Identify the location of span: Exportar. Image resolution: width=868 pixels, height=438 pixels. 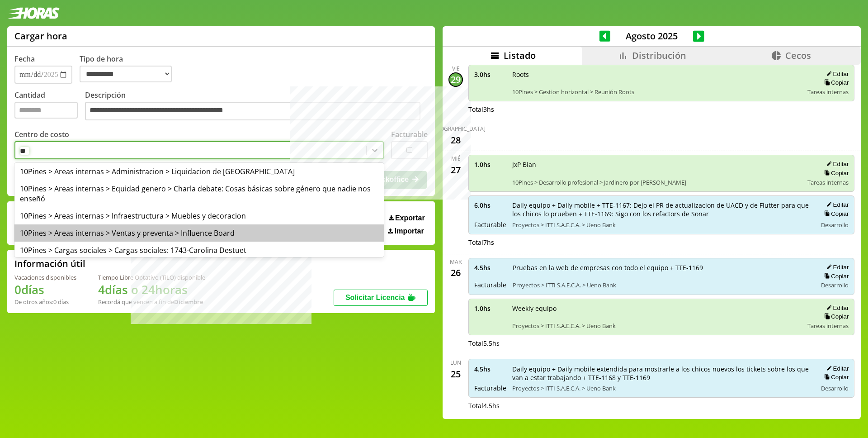
(410, 218).